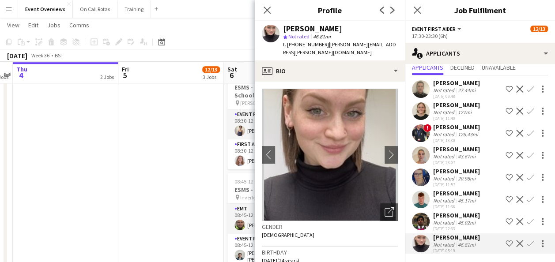  I want to click on div: Open photos pop-in, so click(389, 212).